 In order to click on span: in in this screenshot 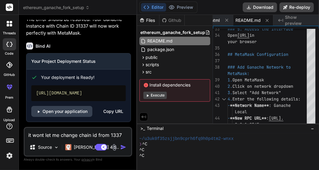, I will do `click(252, 35)`.